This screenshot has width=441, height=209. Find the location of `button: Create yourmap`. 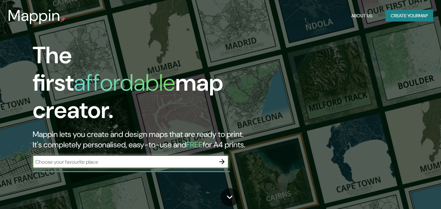

button: Create yourmap is located at coordinates (410, 16).